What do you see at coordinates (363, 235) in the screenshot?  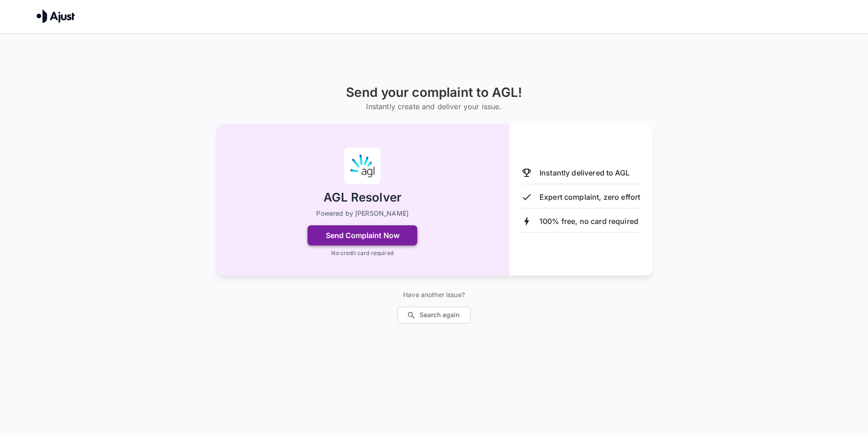 I see `button: Send Complaint Now` at bounding box center [363, 235].